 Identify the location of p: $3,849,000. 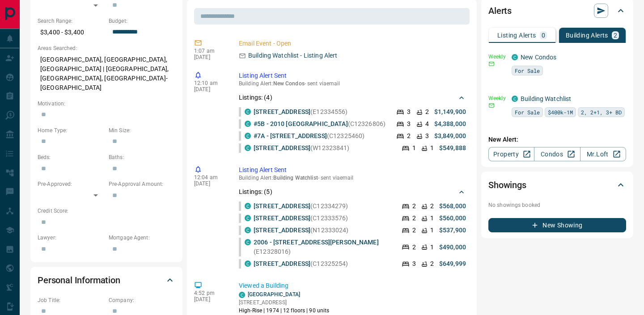
(450, 136).